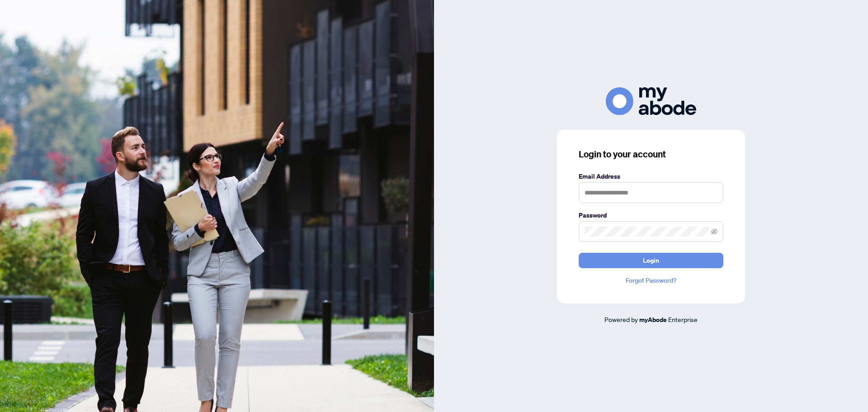  I want to click on a: Forgot Password?, so click(651, 280).